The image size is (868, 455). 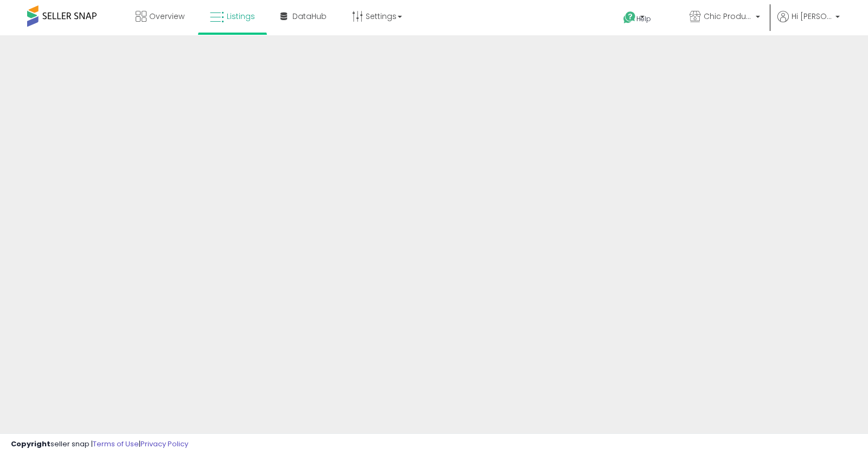 What do you see at coordinates (100, 444) in the screenshot?
I see `div: seller snap | |` at bounding box center [100, 444].